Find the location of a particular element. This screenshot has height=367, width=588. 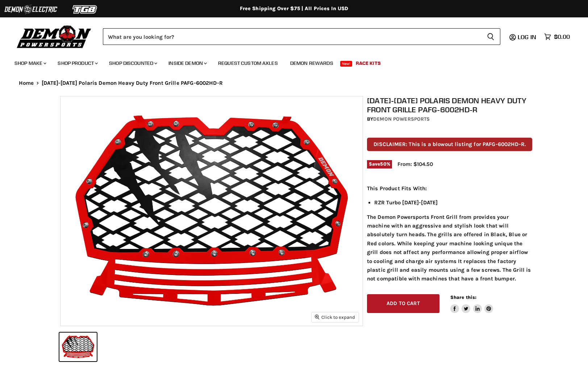

span: Share this: is located at coordinates (463, 297).